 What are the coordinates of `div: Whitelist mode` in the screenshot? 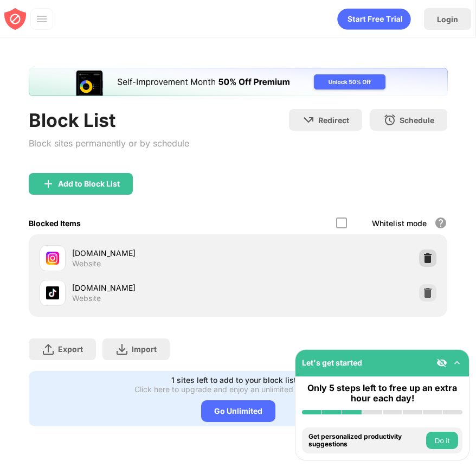 It's located at (399, 223).